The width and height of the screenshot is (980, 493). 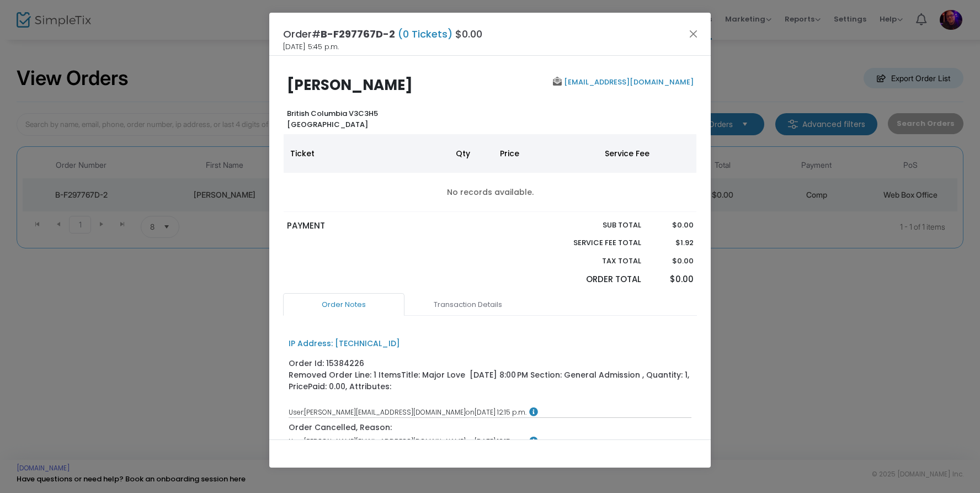 What do you see at coordinates (358, 34) in the screenshot?
I see `span: B-F297767D-2` at bounding box center [358, 34].